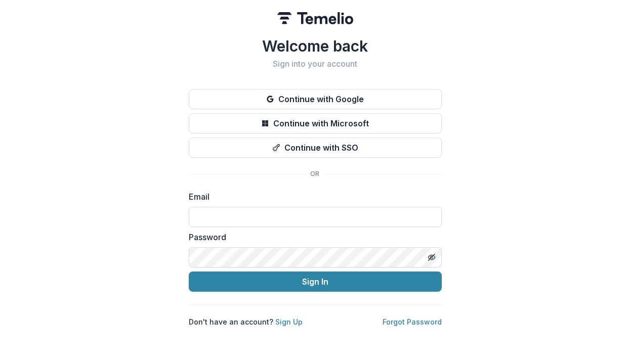  What do you see at coordinates (315, 281) in the screenshot?
I see `button: Sign In` at bounding box center [315, 281].